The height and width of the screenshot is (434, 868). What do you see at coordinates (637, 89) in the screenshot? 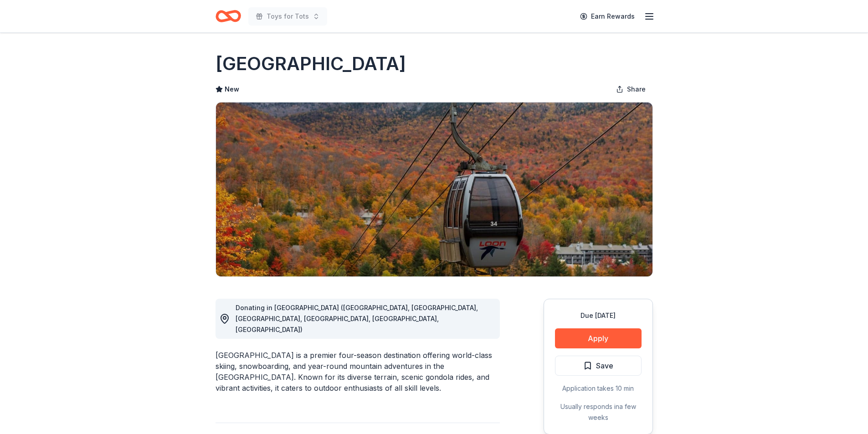
I see `span: Share` at bounding box center [637, 89].